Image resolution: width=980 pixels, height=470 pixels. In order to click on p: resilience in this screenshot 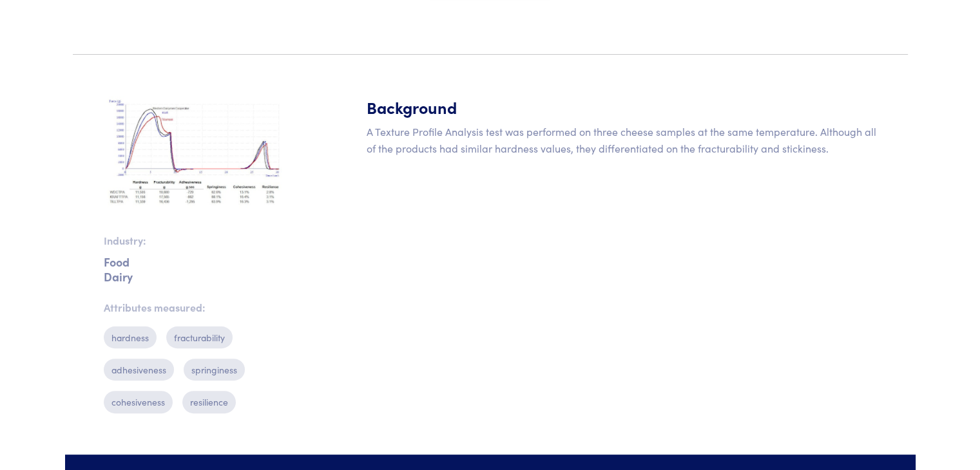, I will do `click(209, 402)`.